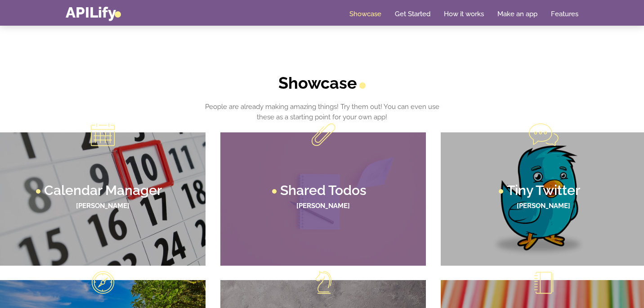  What do you see at coordinates (518, 14) in the screenshot?
I see `a: Make an app` at bounding box center [518, 14].